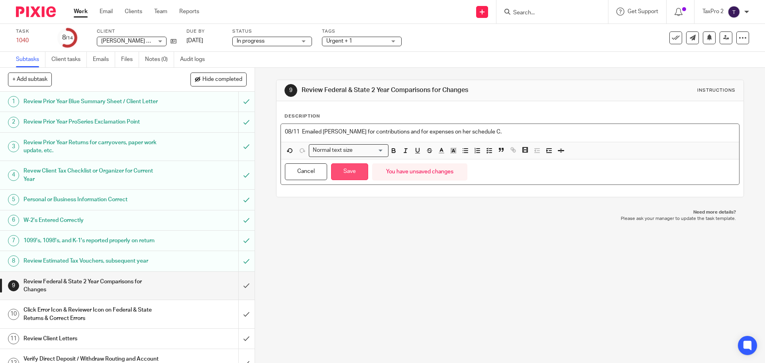 This screenshot has width=765, height=363. Describe the element at coordinates (104, 59) in the screenshot. I see `a: Emails` at that location.